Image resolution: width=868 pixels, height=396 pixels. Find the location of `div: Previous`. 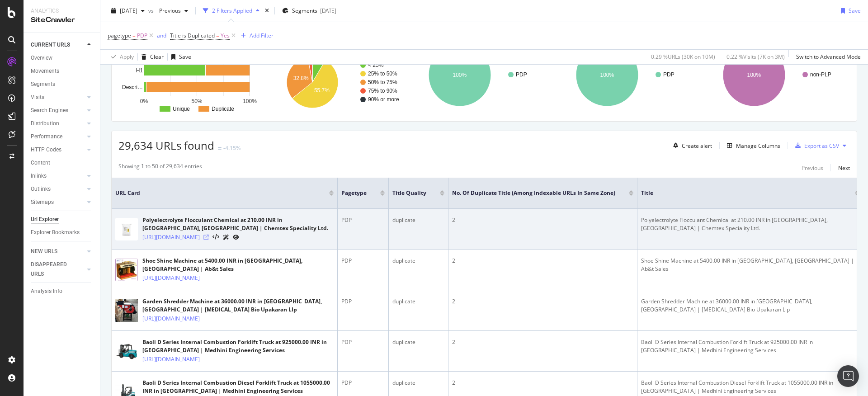

div: Previous is located at coordinates (812, 168).